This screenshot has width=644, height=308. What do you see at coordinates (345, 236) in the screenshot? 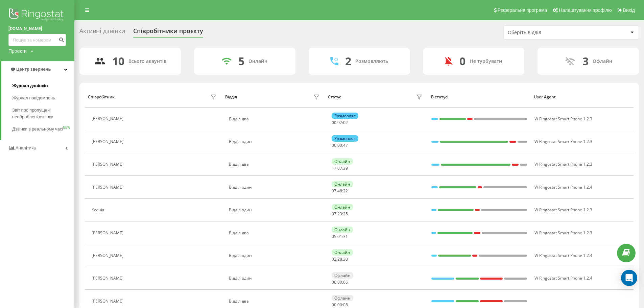
I see `span: 31` at bounding box center [345, 236].